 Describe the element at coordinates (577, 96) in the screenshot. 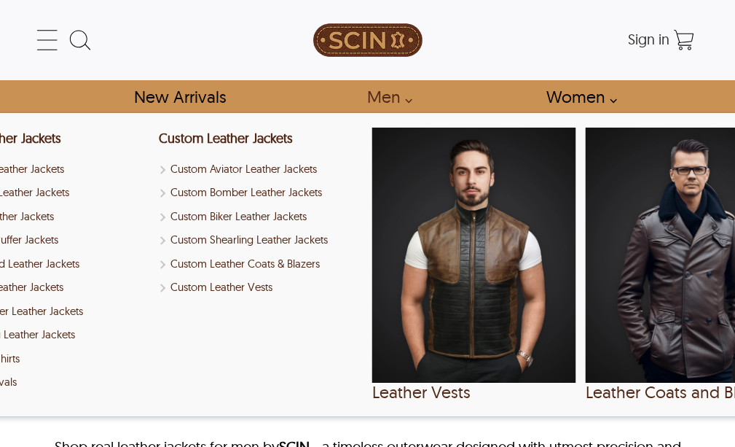

I see `a: Shop Women Leather Jackets` at that location.